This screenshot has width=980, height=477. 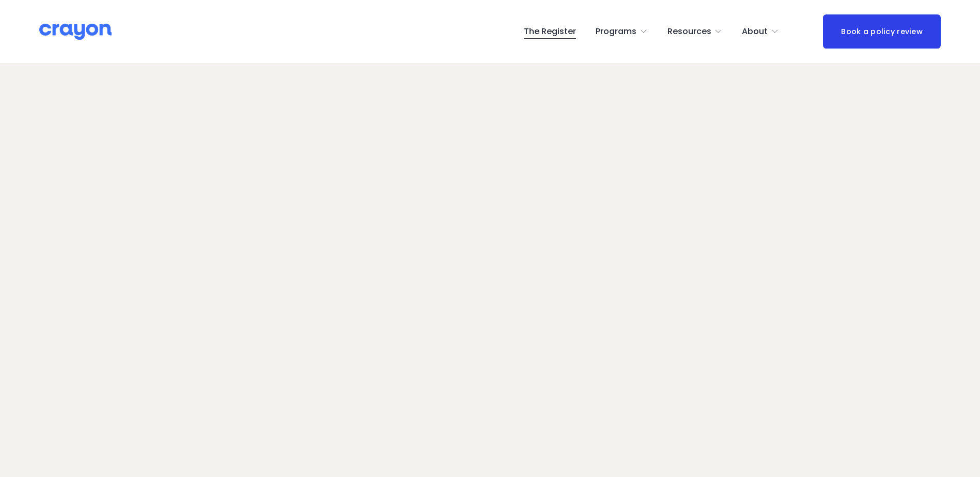 I want to click on span: About, so click(x=755, y=31).